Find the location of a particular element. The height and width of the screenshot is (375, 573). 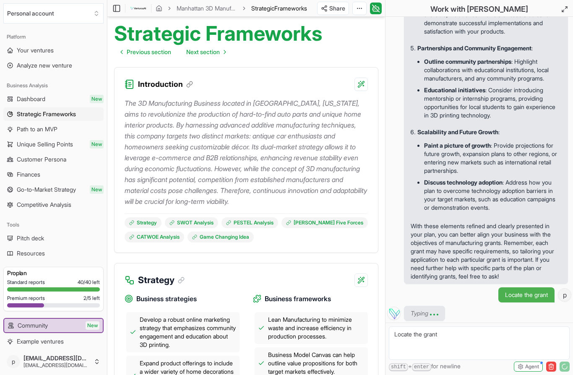

span: Your ventures is located at coordinates (35, 50).